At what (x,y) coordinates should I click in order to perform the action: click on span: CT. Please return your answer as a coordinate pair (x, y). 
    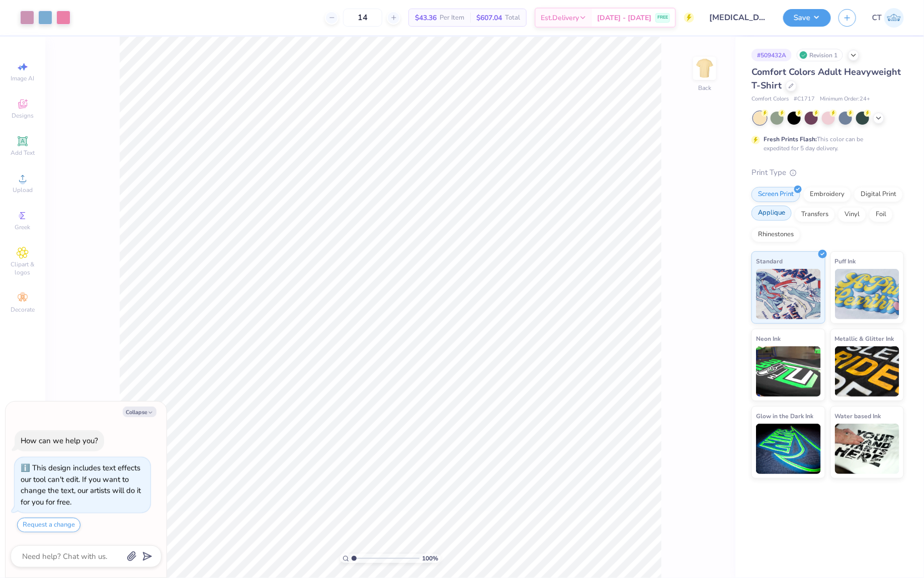
    Looking at the image, I should click on (877, 18).